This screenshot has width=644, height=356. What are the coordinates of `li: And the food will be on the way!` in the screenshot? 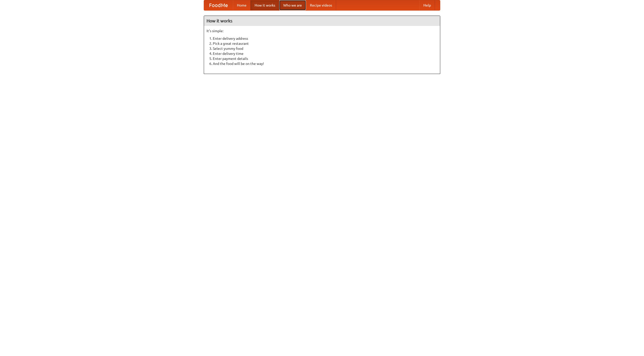 It's located at (325, 63).